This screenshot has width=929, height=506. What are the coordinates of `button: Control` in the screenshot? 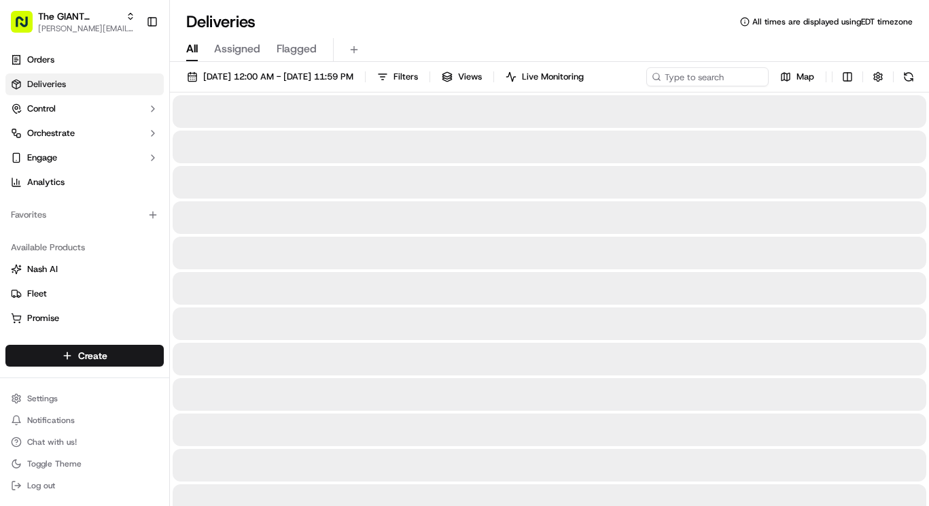 It's located at (84, 109).